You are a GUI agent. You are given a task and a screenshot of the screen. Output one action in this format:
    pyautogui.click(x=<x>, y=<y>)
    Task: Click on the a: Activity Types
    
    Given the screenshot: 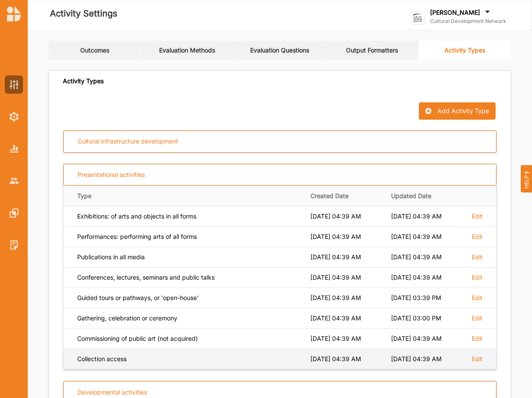 What is the action you would take?
    pyautogui.click(x=465, y=50)
    